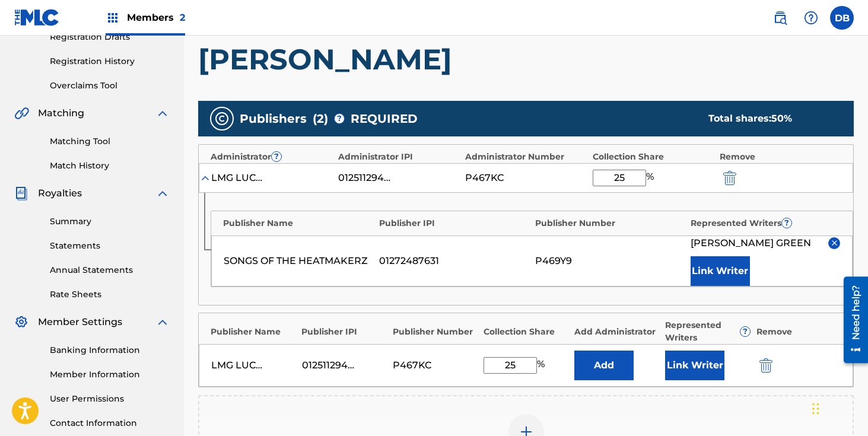 This screenshot has width=868, height=436. What do you see at coordinates (604, 365) in the screenshot?
I see `button: Add` at bounding box center [604, 365].